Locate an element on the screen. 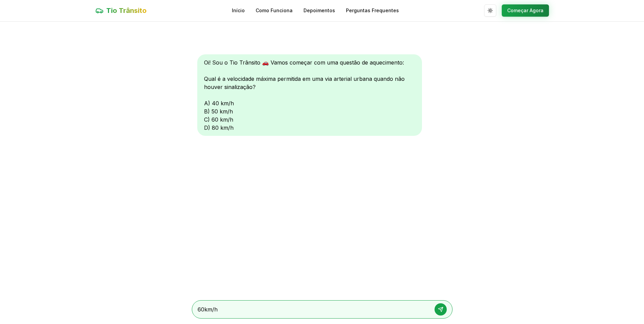  a: Começar Agora is located at coordinates (526, 11).